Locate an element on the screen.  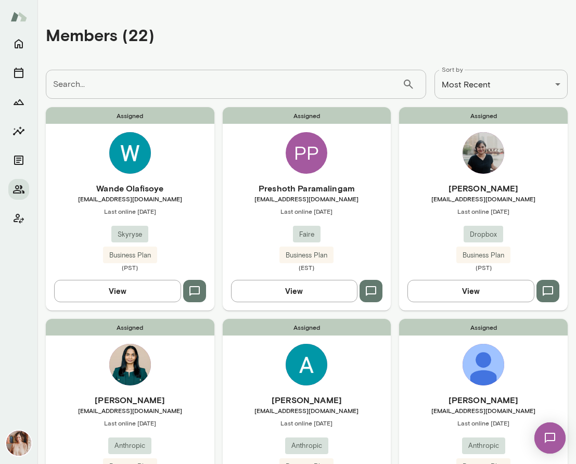
button: Home is located at coordinates (19, 44).